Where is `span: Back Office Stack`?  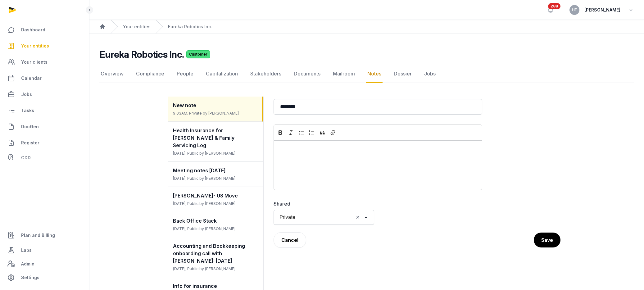 span: Back Office Stack is located at coordinates (195, 220).